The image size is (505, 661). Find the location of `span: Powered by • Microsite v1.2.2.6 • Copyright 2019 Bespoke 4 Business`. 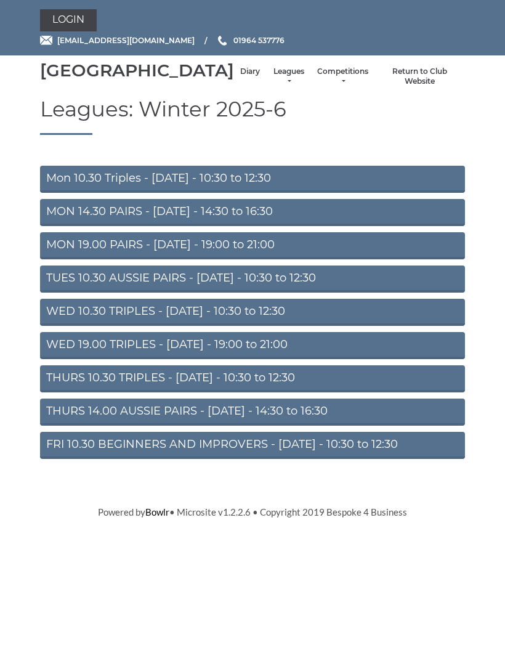

span: Powered by • Microsite v1.2.2.6 • Copyright 2019 Bespoke 4 Business is located at coordinates (253, 512).